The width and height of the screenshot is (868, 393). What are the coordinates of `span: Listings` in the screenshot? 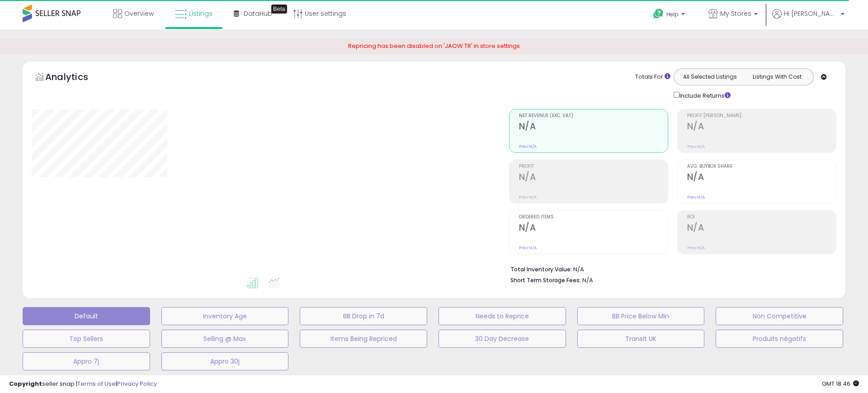 It's located at (201, 13).